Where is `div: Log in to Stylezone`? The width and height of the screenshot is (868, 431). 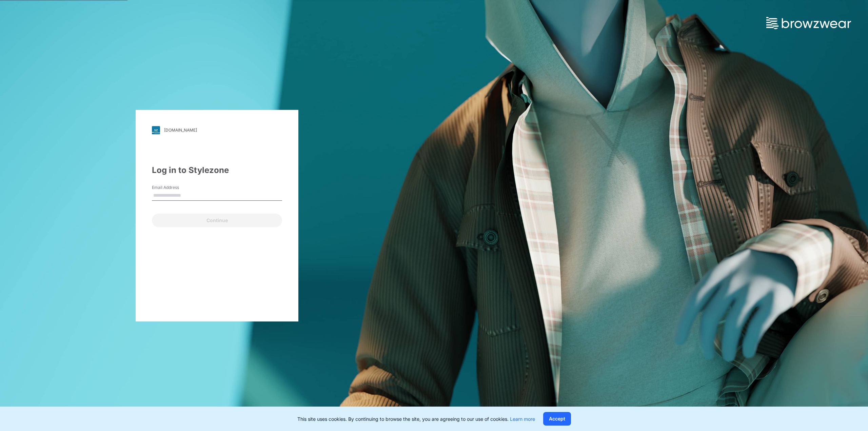 div: Log in to Stylezone is located at coordinates (217, 170).